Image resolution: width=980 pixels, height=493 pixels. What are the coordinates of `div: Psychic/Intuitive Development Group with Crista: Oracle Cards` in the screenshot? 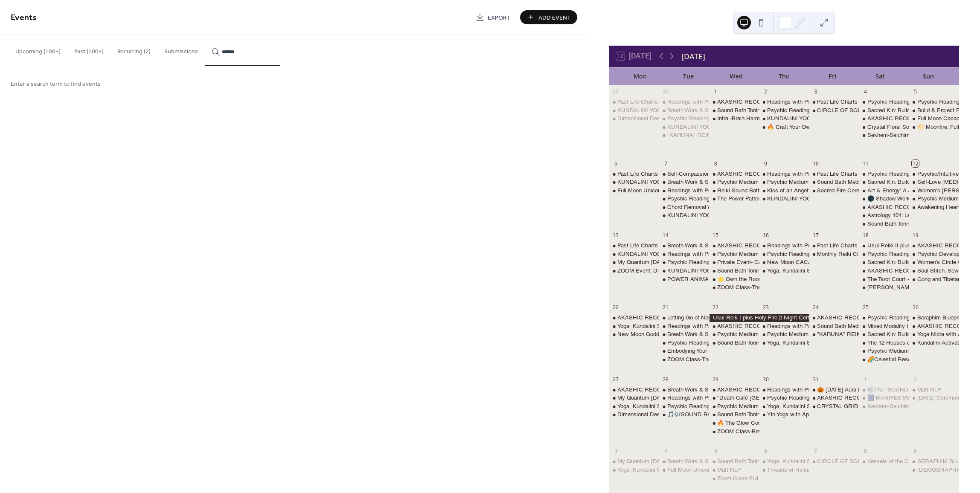 It's located at (934, 174).